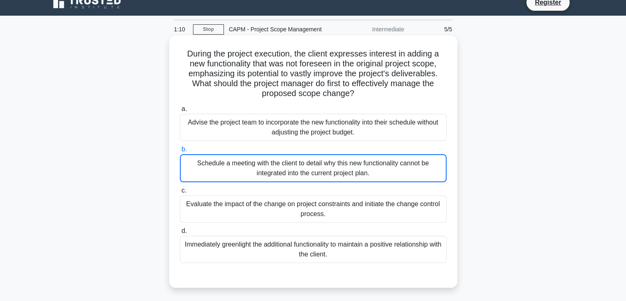 This screenshot has width=626, height=301. What do you see at coordinates (184, 190) in the screenshot?
I see `span: c.` at bounding box center [184, 190].